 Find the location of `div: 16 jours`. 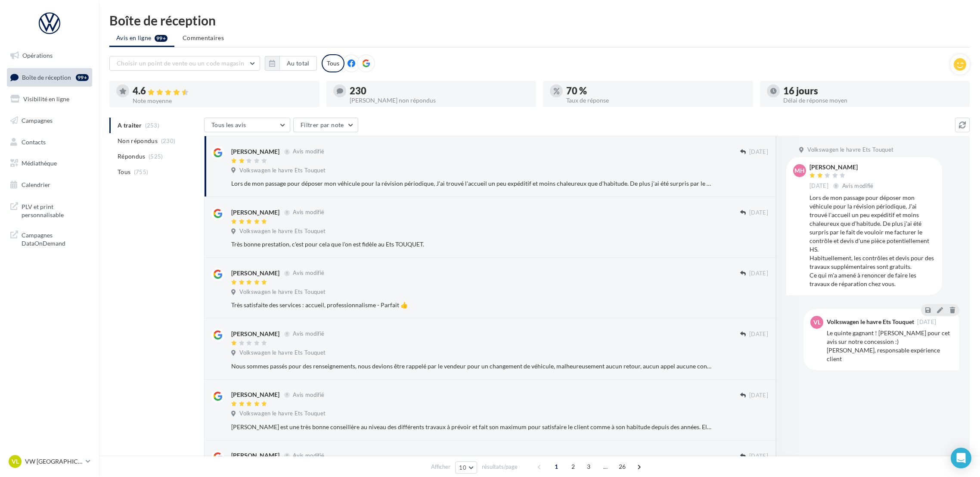

div: 16 jours is located at coordinates (873, 91).